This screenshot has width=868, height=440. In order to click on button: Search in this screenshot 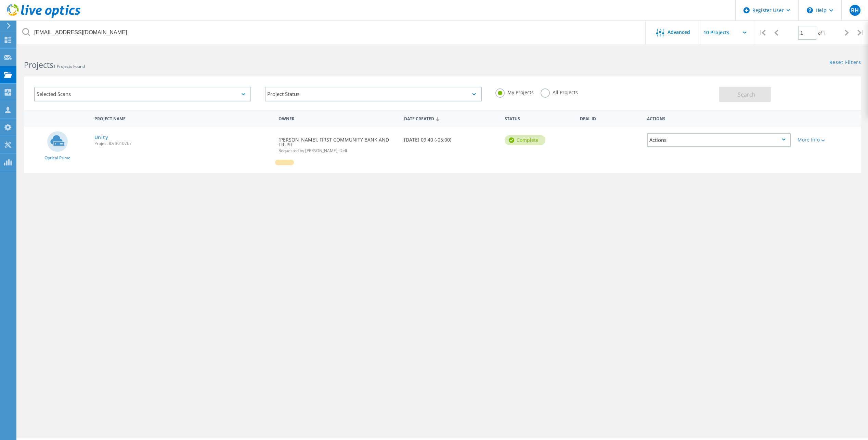, I will do `click(745, 94)`.